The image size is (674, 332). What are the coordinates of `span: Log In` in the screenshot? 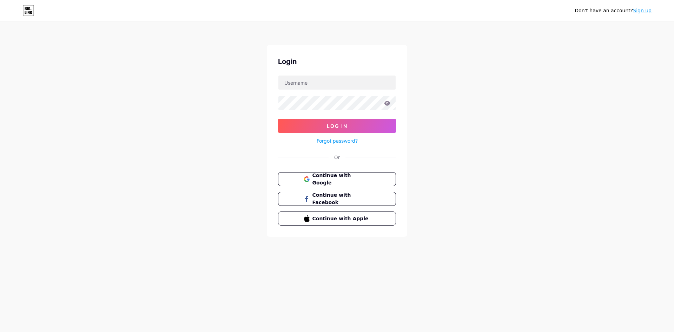 It's located at (337, 126).